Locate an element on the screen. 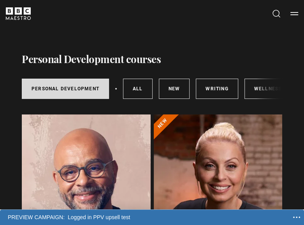 Image resolution: width=304 pixels, height=225 pixels. h1: Personal Development courses is located at coordinates (91, 59).